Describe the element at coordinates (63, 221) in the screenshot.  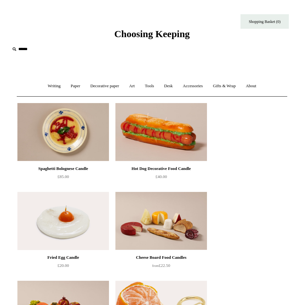
I see `a: Fried Egg Candle Fried Egg Candle` at that location.